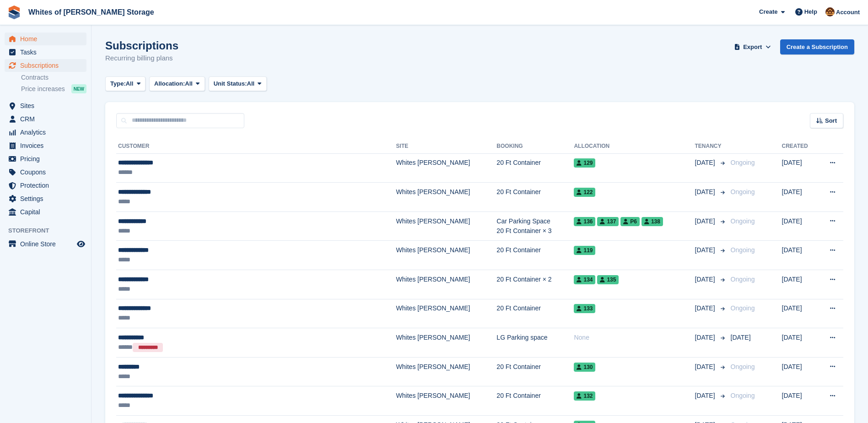 The width and height of the screenshot is (868, 423). I want to click on a: Price increases NEW, so click(54, 89).